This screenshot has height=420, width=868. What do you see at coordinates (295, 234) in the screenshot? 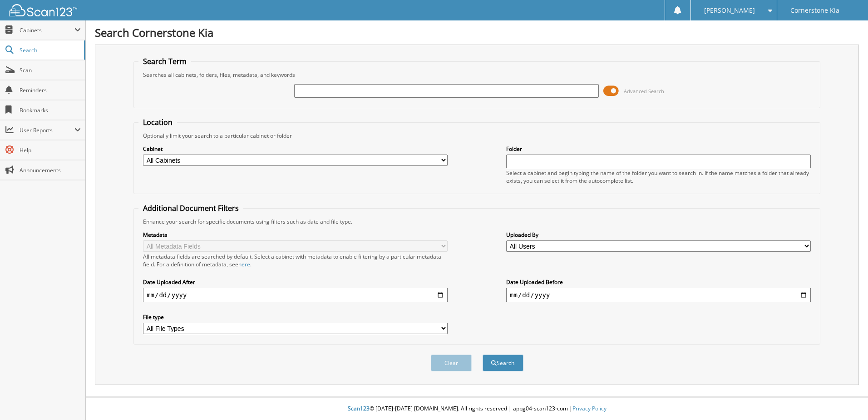
I see `label: Metadata` at bounding box center [295, 234].